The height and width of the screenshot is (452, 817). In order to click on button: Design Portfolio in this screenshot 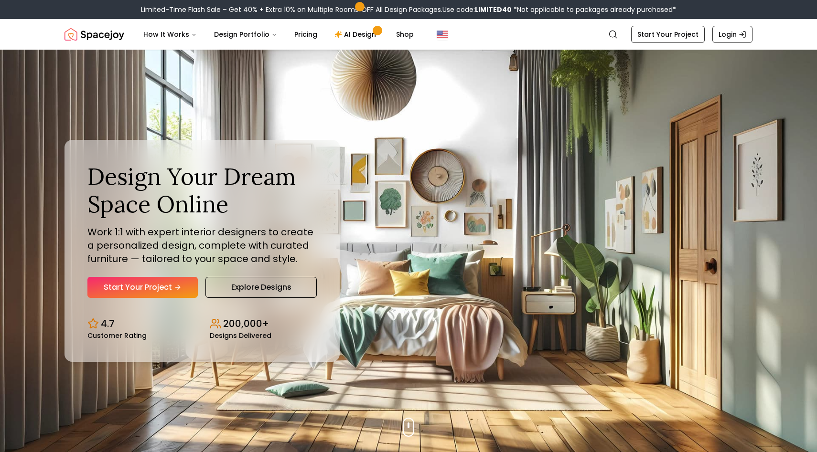, I will do `click(246, 34)`.